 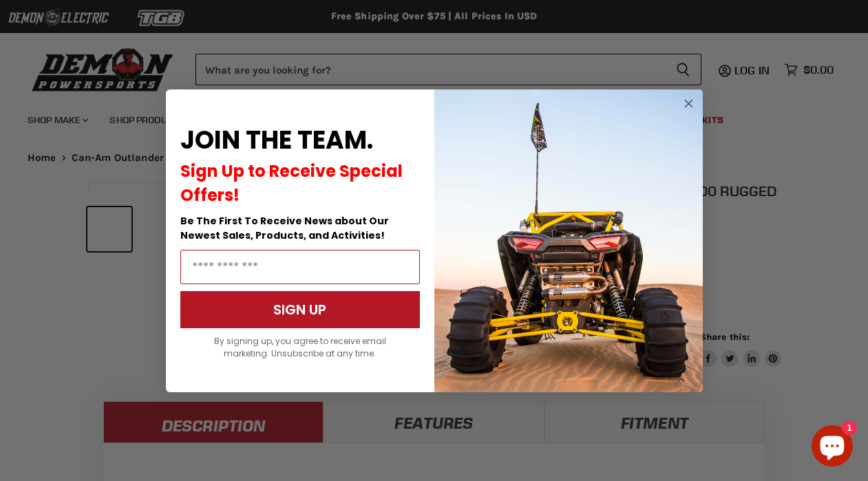 I want to click on inbox-online-store-chat: Shopify online store chat, so click(x=832, y=448).